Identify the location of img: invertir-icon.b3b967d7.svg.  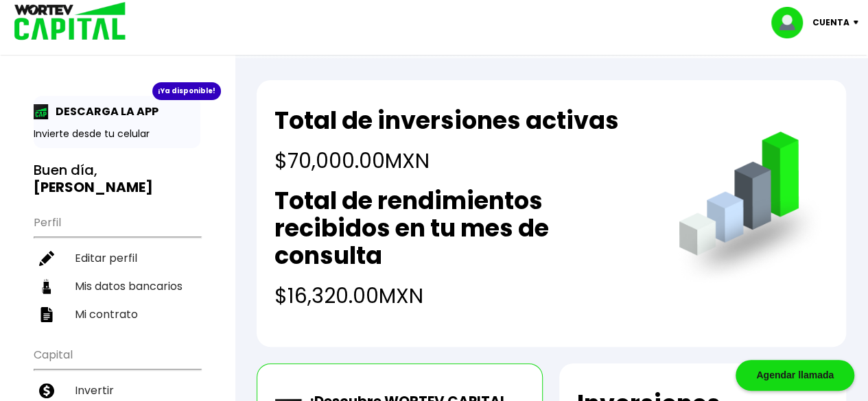
(46, 391).